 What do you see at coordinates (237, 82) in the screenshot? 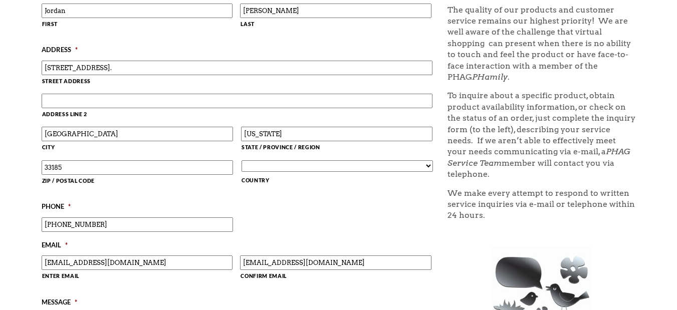
I see `label: Street Address` at bounding box center [237, 82].